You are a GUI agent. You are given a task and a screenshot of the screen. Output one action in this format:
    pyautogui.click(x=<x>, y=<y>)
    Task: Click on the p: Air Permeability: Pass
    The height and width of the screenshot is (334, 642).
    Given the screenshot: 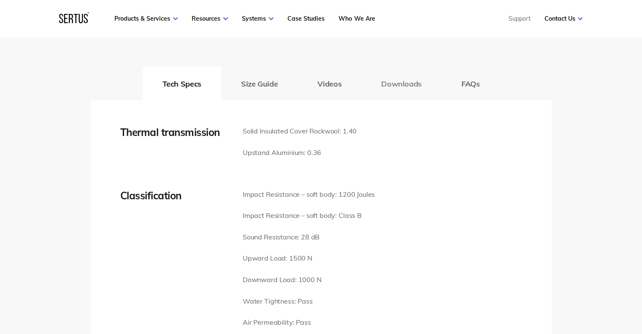 What is the action you would take?
    pyautogui.click(x=309, y=322)
    